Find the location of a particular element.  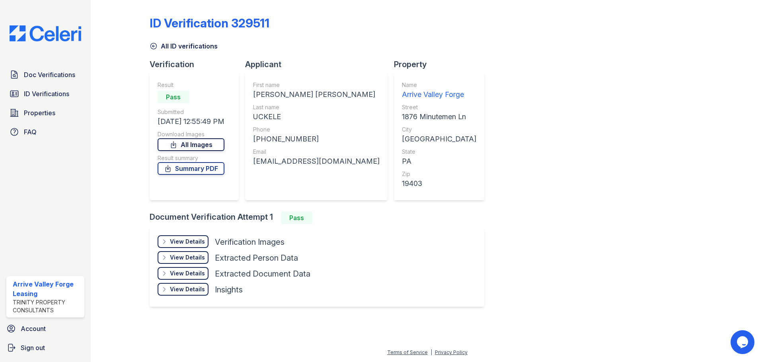

a: Sign out is located at coordinates (45, 348).